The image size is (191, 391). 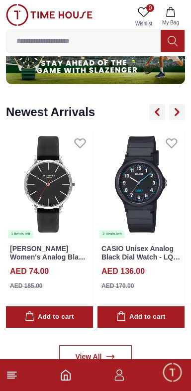 What do you see at coordinates (141, 257) in the screenshot?
I see `a: CASIO Unisex Analog Black Dial Watch - LQ-24B-1BDF` at bounding box center [141, 257].